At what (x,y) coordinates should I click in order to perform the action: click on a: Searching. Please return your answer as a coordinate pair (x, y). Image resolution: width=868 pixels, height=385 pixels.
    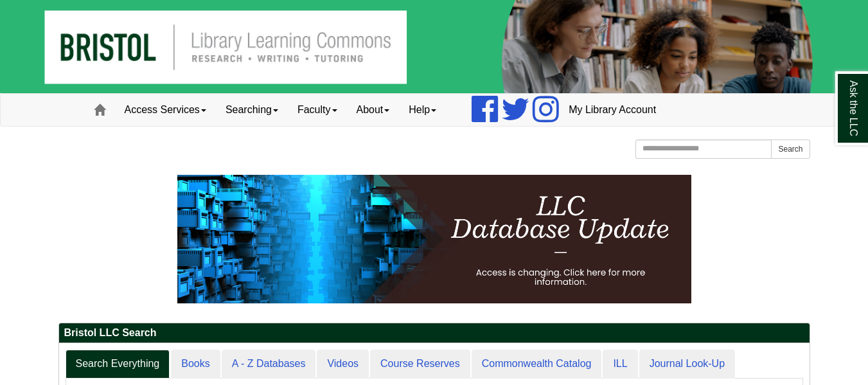
    Looking at the image, I should click on (252, 110).